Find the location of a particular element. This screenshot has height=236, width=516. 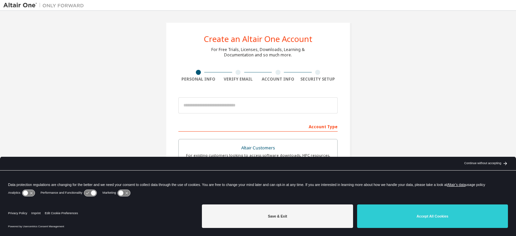

div: Altair Customers is located at coordinates (258, 148).